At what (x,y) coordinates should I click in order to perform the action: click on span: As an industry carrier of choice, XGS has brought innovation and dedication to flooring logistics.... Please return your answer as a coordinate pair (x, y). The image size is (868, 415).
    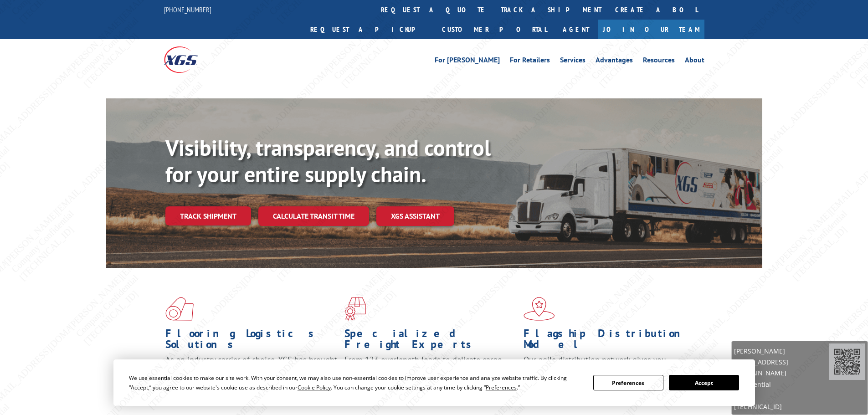
    Looking at the image, I should click on (251, 370).